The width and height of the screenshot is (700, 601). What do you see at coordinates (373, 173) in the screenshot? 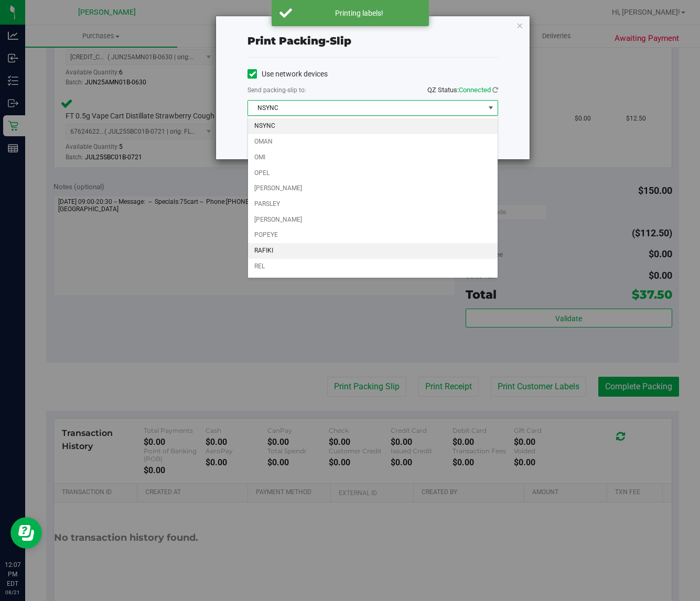
I see `li: OPEL` at bounding box center [373, 173].